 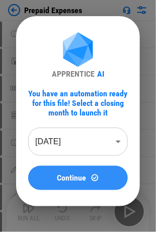 What do you see at coordinates (72, 178) in the screenshot?
I see `span: Continue` at bounding box center [72, 178].